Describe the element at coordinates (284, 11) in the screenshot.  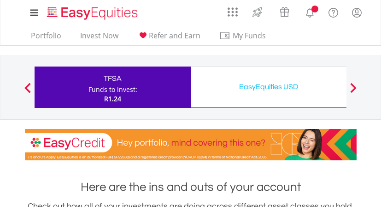
I see `a: Vouchers` at that location.